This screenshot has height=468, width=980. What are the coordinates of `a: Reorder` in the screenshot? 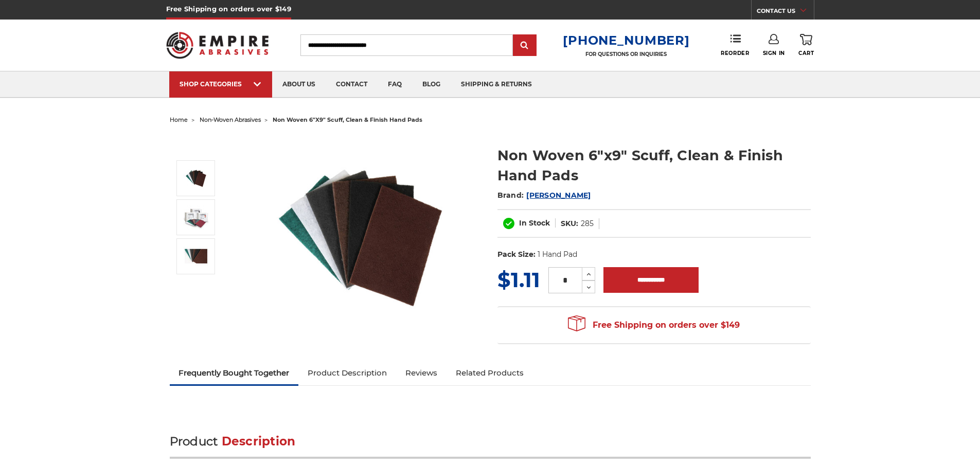 It's located at (735, 45).